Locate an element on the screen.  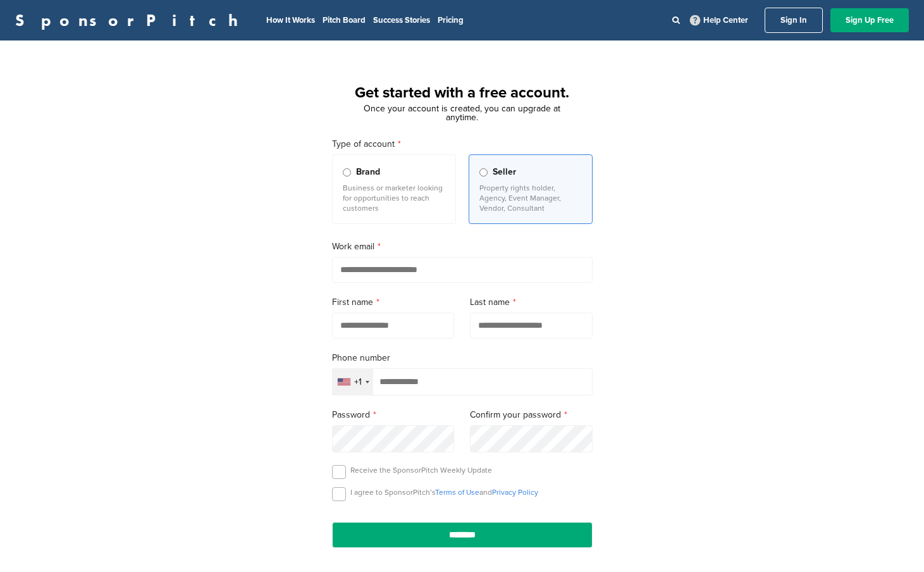
label: Confirm your password is located at coordinates (531, 415).